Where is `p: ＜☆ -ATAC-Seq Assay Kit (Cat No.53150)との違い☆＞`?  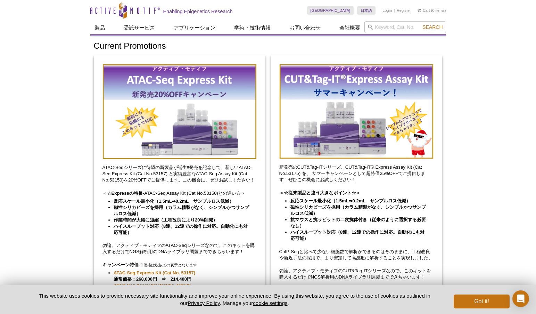 p: ＜☆ -ATAC-Seq Assay Kit (Cat No.53150)との違い☆＞ is located at coordinates (180, 193).